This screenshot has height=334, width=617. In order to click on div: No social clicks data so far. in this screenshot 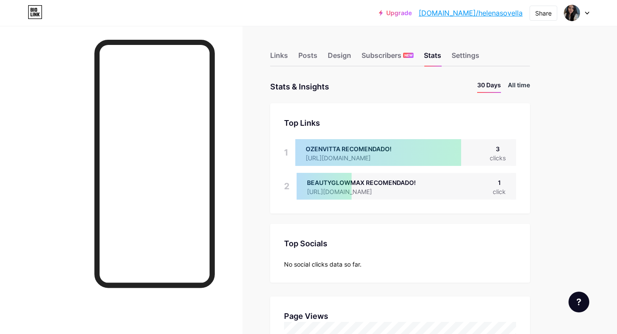, I will do `click(400, 264)`.